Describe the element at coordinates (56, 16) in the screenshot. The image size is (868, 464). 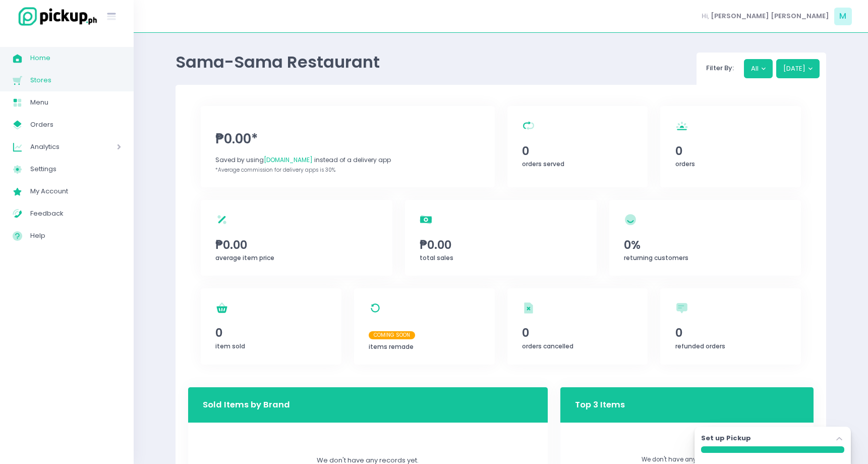
I see `img: logo` at that location.